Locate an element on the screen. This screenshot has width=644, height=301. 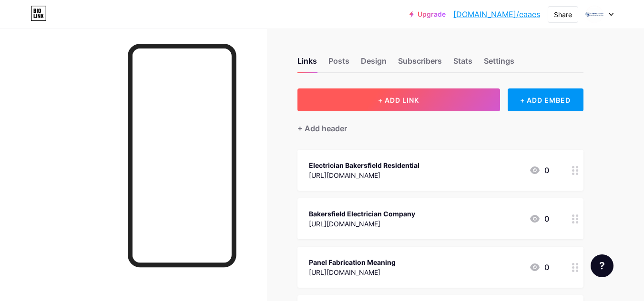
div: Posts is located at coordinates (339, 64).